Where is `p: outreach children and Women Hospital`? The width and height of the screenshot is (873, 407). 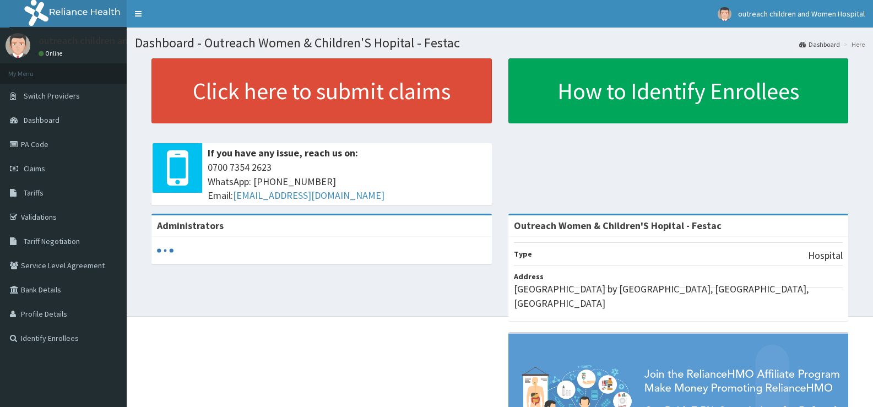
p: outreach children and Women Hospital is located at coordinates (122, 41).